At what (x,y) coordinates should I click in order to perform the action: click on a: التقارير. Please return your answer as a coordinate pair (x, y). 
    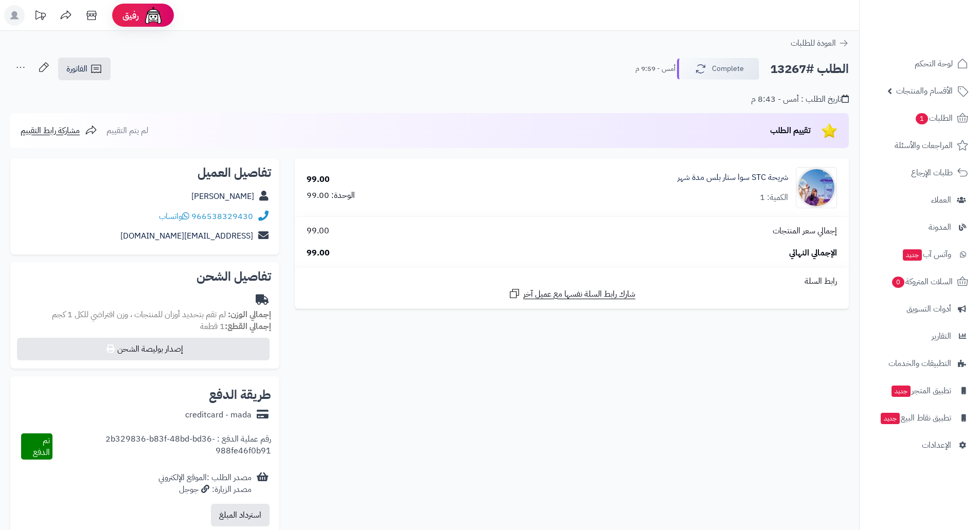
    Looking at the image, I should click on (919, 336).